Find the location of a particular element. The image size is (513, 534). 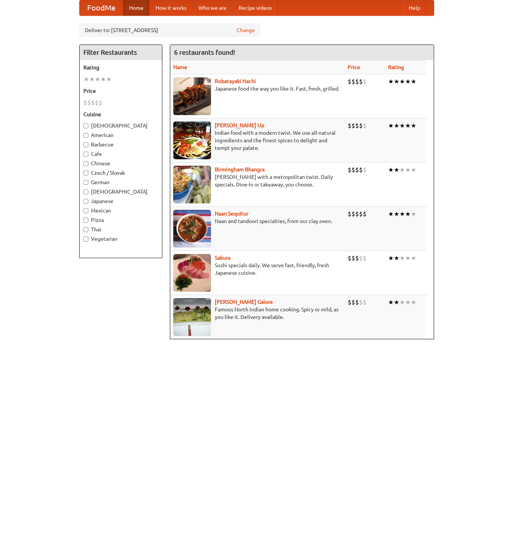

a: Recipe videos is located at coordinates (255, 8).